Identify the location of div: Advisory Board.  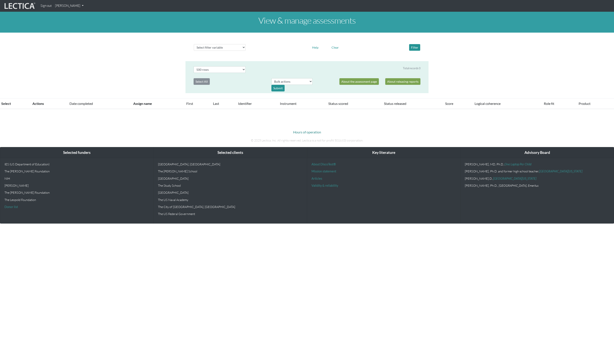
(537, 153).